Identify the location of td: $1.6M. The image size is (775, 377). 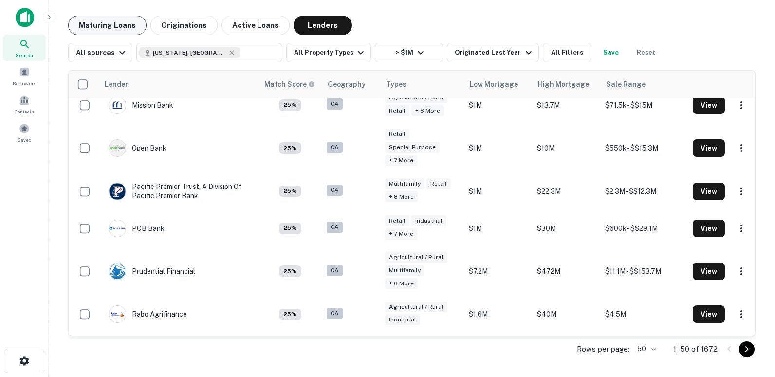
(498, 314).